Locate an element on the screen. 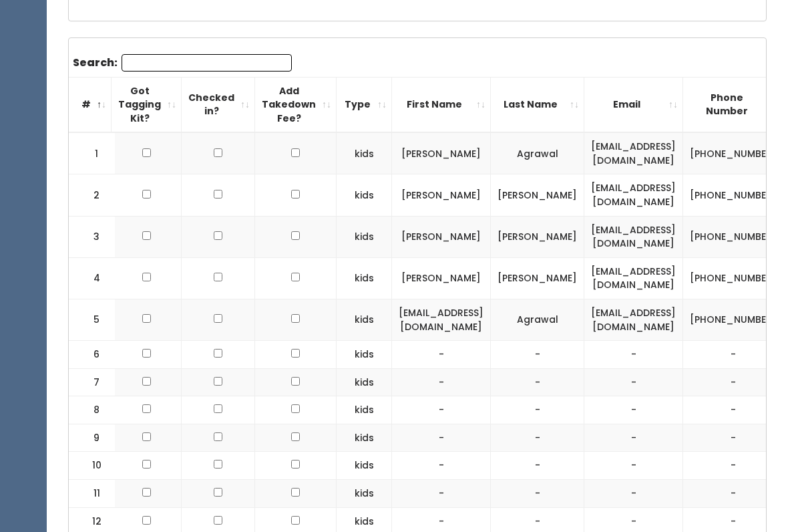 The width and height of the screenshot is (788, 532). th: Last Name: activate to sort column ascending is located at coordinates (538, 104).